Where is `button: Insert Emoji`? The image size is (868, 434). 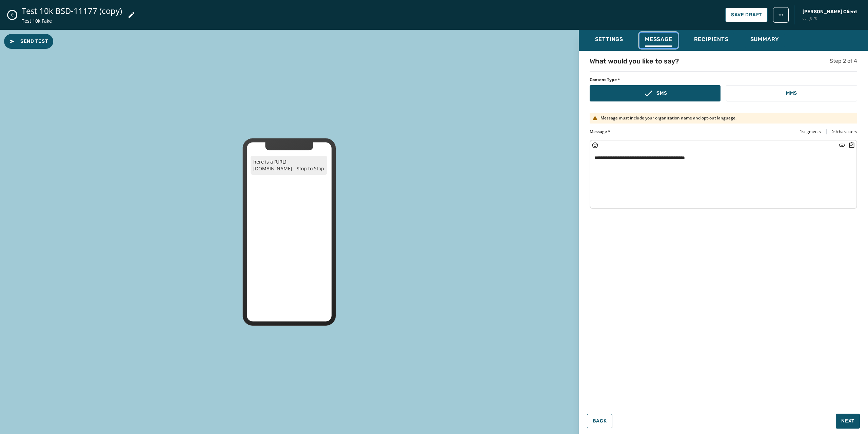
button: Insert Emoji is located at coordinates (595, 145).